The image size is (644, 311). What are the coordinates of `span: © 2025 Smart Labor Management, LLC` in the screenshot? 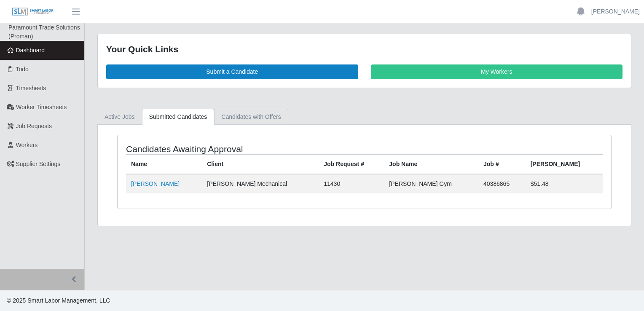 It's located at (58, 300).